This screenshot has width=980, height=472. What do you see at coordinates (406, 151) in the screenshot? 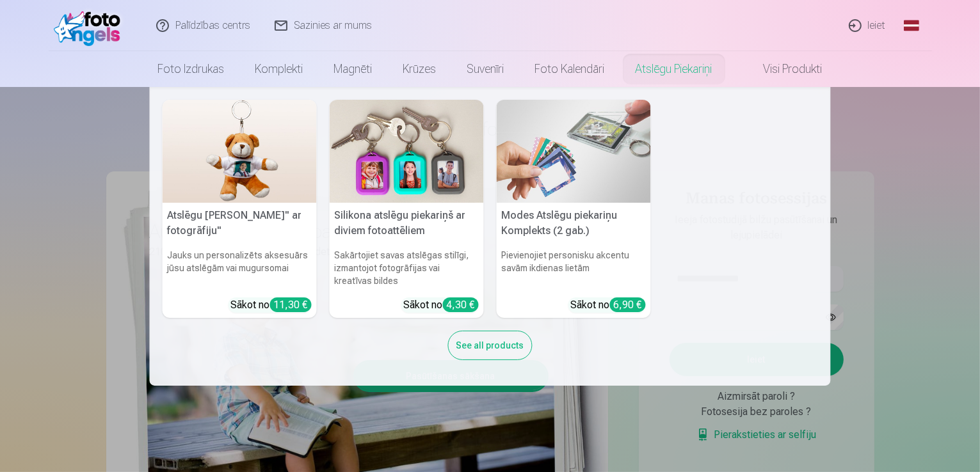
I see `img: Silikona atslēgu piekariņš ar diviem fotoattēliem` at bounding box center [406, 151].